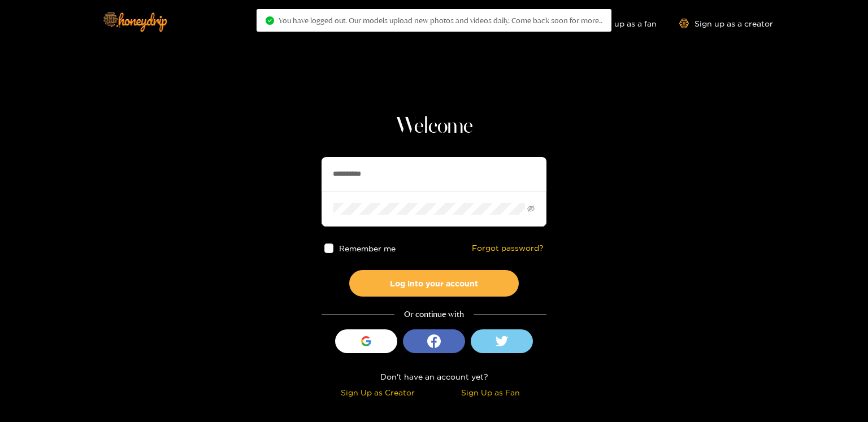 This screenshot has width=868, height=422. I want to click on span: Remember me, so click(368, 248).